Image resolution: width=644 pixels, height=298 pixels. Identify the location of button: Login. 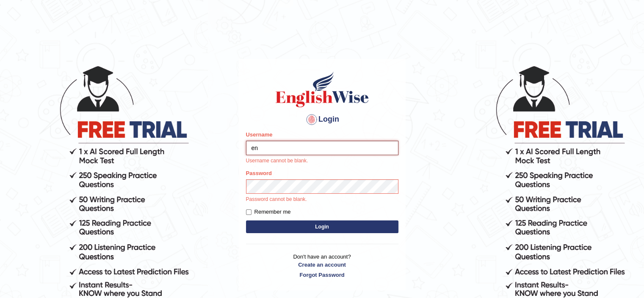
(322, 227).